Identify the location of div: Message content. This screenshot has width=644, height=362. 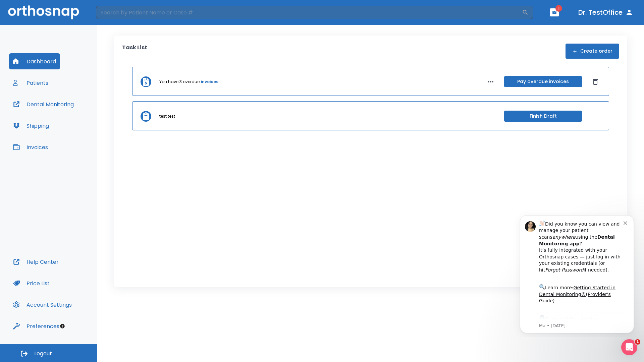
(72, 61).